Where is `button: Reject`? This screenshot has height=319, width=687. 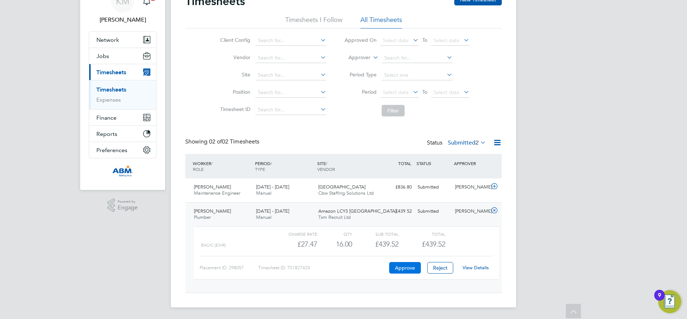
button: Reject is located at coordinates (441, 267).